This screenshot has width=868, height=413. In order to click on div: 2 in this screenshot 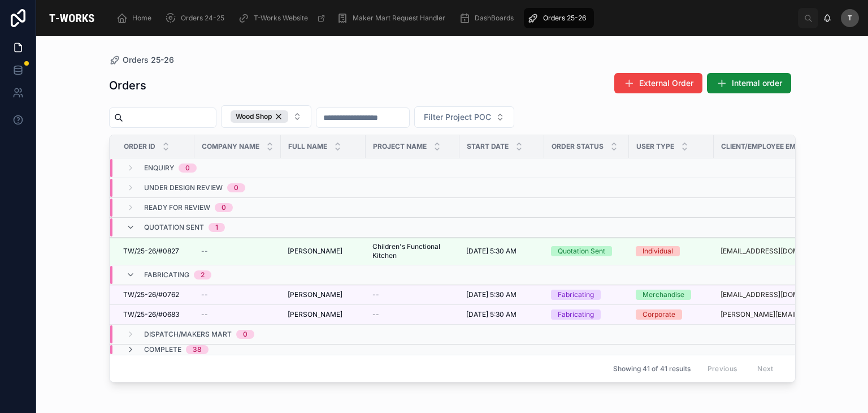, I will do `click(202, 275)`.